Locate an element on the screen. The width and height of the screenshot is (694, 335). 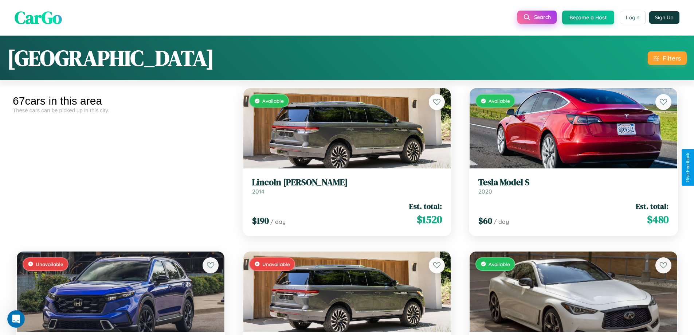
span: $ 190 is located at coordinates (260, 220).